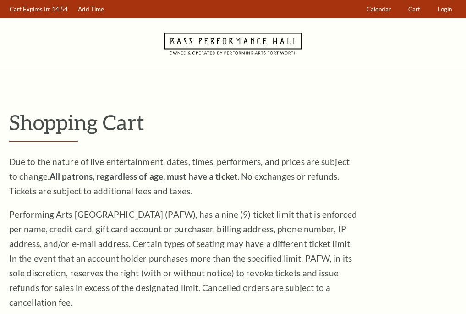  What do you see at coordinates (179, 176) in the screenshot?
I see `span: Due to the nature of live entertainment, dates, times, performers, and prices are subject to chan...` at bounding box center [179, 176].